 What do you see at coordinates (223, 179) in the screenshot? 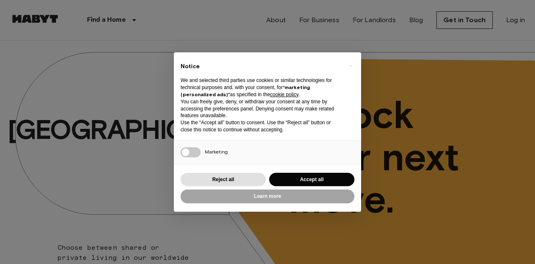
I see `button: Reject all` at bounding box center [223, 179].